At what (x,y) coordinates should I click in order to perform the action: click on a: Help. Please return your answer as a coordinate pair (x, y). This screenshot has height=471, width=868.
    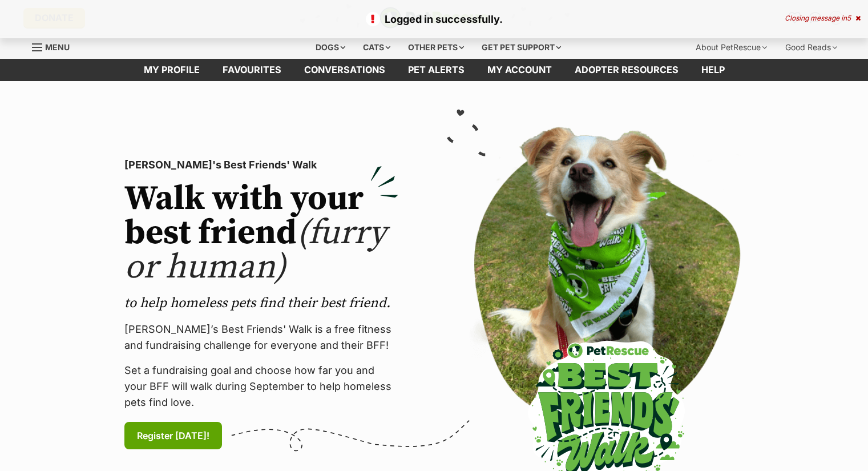
    Looking at the image, I should click on (713, 70).